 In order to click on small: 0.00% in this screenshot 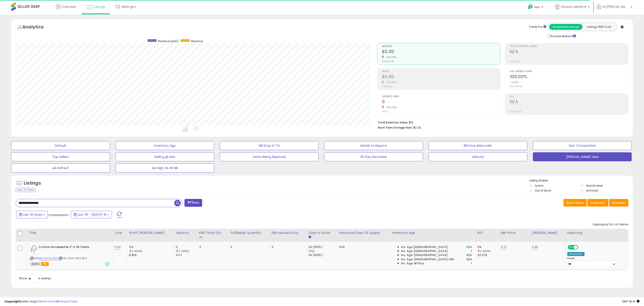, I will do `click(515, 82)`.